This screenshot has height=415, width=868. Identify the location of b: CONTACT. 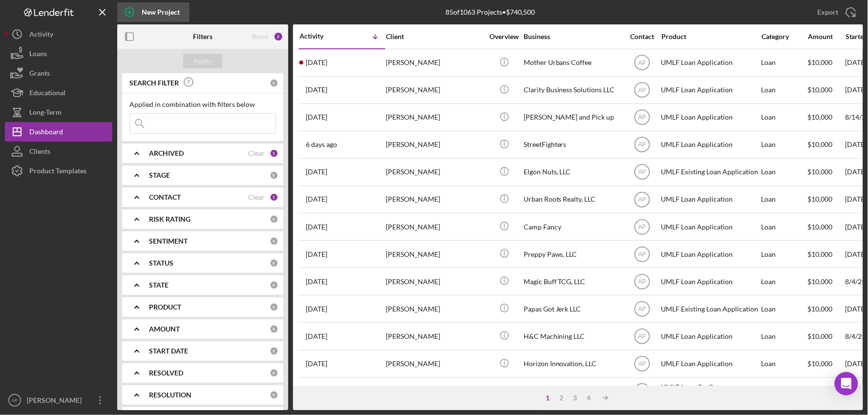
(165, 197).